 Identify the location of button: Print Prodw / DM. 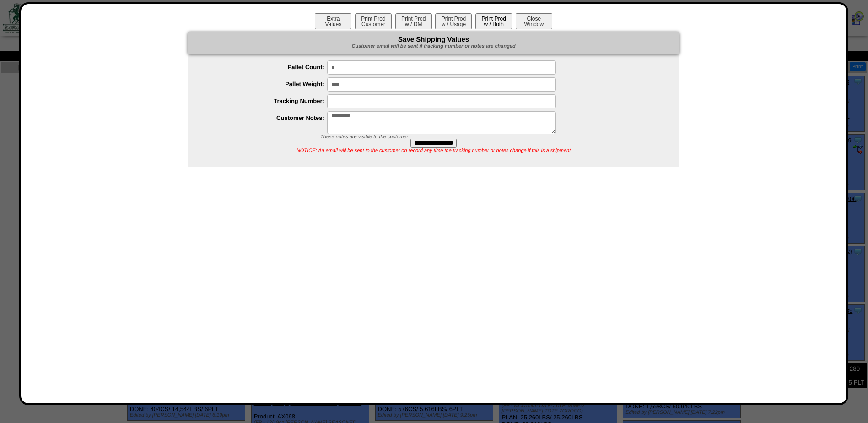
(414, 21).